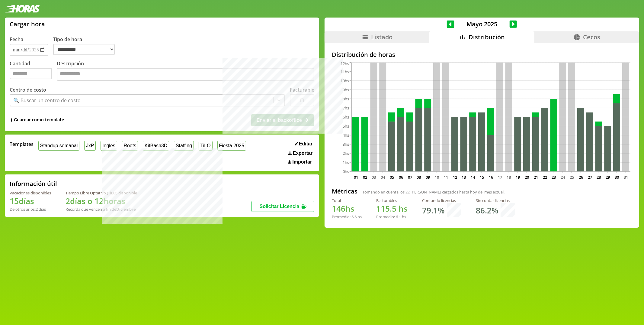 The image size is (644, 325). I want to click on span: Solicitar Licencia, so click(280, 206).